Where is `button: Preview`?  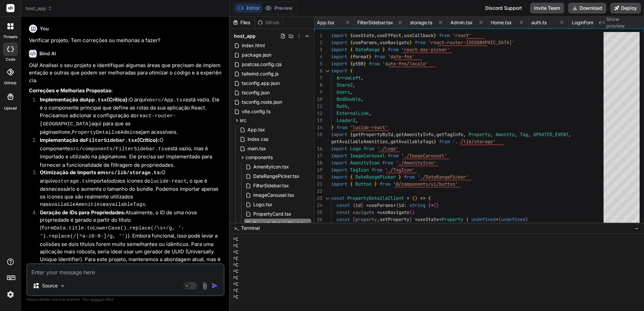
button: Preview is located at coordinates (279, 8).